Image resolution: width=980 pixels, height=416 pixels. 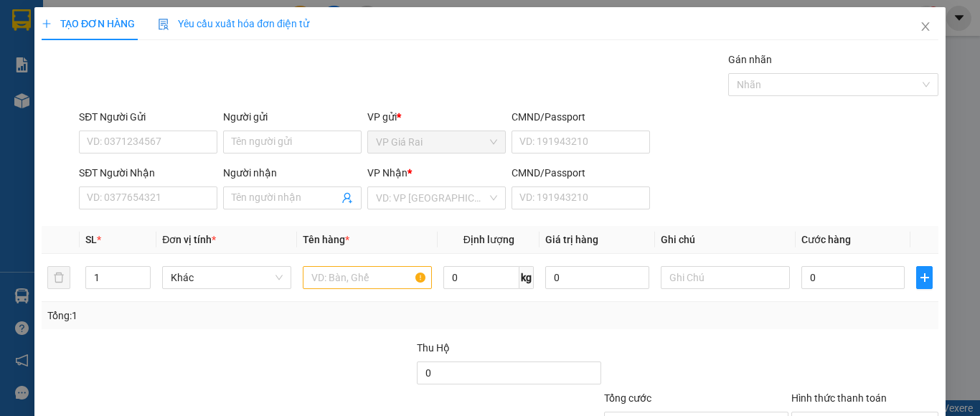 What do you see at coordinates (436, 142) in the screenshot?
I see `span: VP Giá Rai` at bounding box center [436, 142].